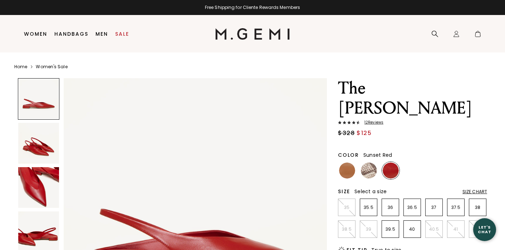 This screenshot has width=505, height=250. I want to click on p: 35.5, so click(369, 208).